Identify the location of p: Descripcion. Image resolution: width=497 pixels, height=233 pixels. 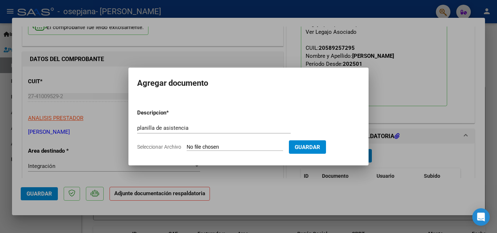
(171, 113).